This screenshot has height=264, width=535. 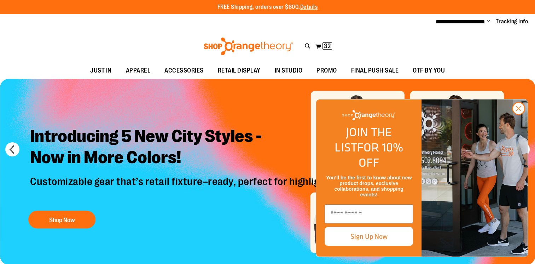 I want to click on button: Close dialog, so click(x=518, y=108).